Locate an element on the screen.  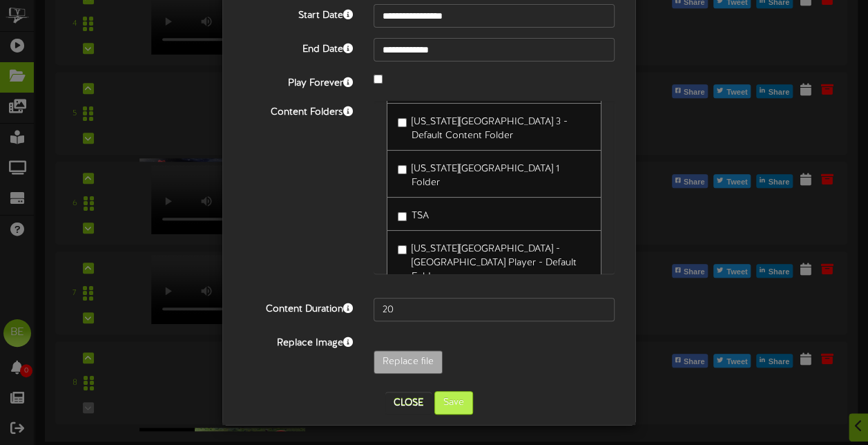
label: End Date is located at coordinates (297, 47).